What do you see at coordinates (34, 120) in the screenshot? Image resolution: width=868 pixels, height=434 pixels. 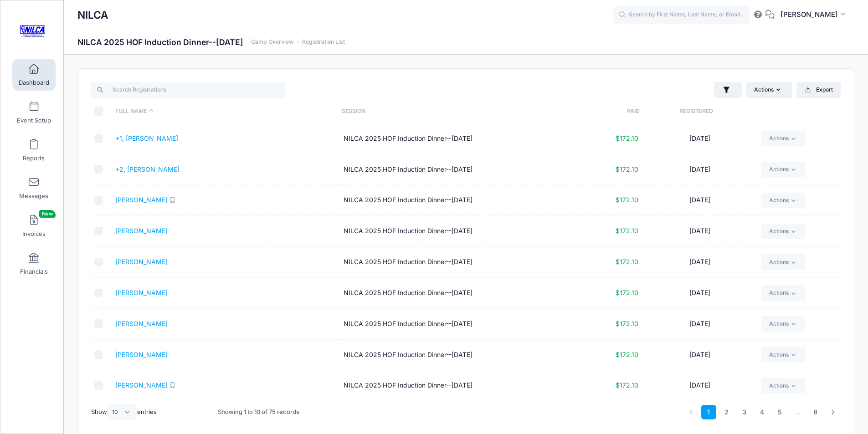 I see `span: Event Setup` at bounding box center [34, 120].